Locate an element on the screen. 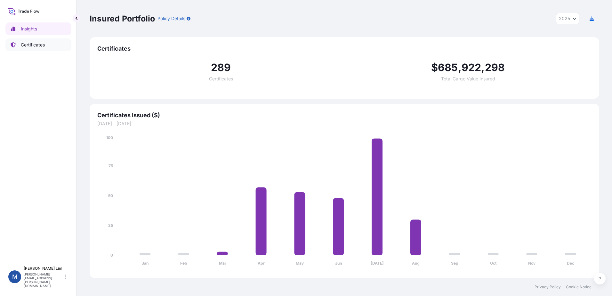 The width and height of the screenshot is (612, 296). a: Privacy Policy is located at coordinates (548, 287).